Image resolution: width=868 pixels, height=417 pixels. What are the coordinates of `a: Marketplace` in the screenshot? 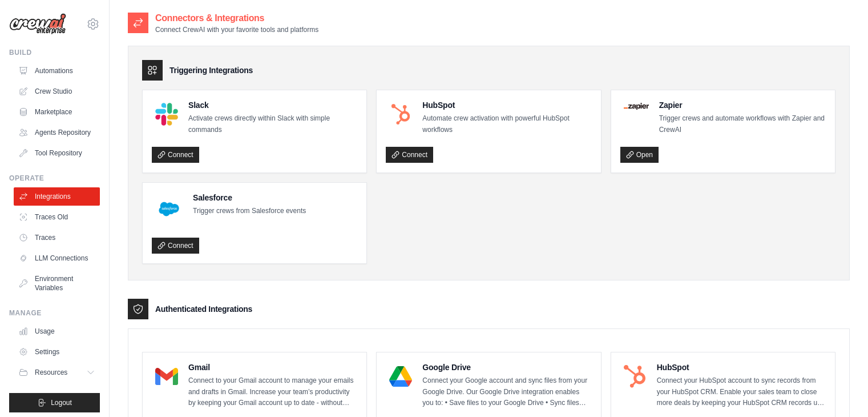 It's located at (57, 112).